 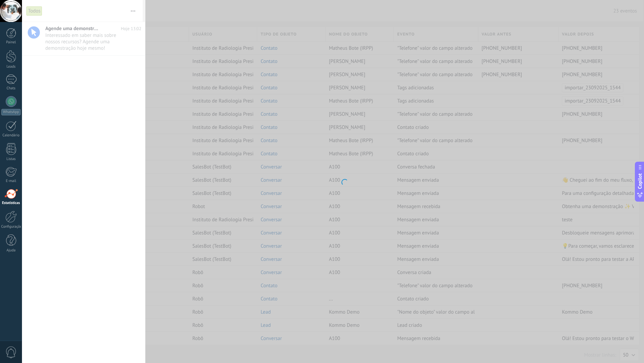 What do you see at coordinates (11, 203) in the screenshot?
I see `div: Estatísticas` at bounding box center [11, 203].